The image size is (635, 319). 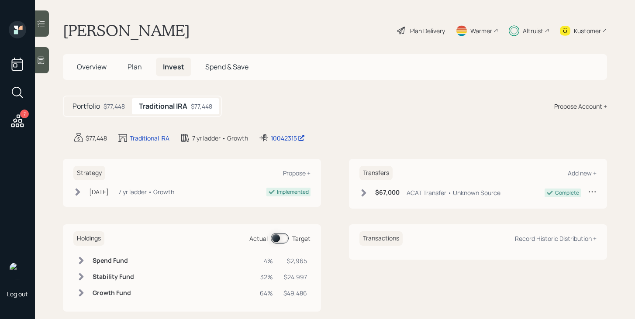 I want to click on h6: Growth Fund, so click(x=113, y=293).